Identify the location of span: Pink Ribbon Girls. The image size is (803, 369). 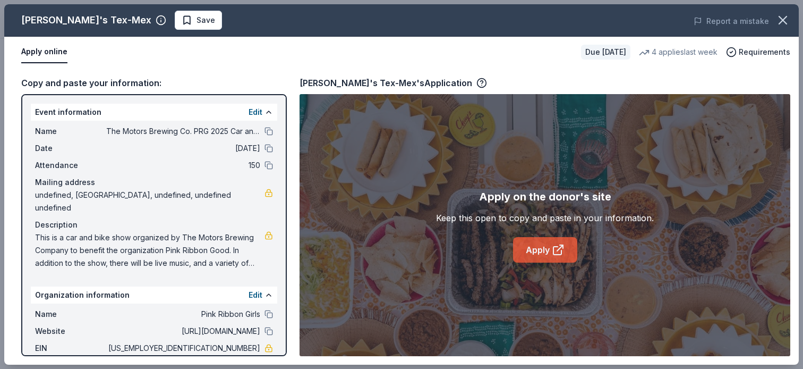
(183, 314).